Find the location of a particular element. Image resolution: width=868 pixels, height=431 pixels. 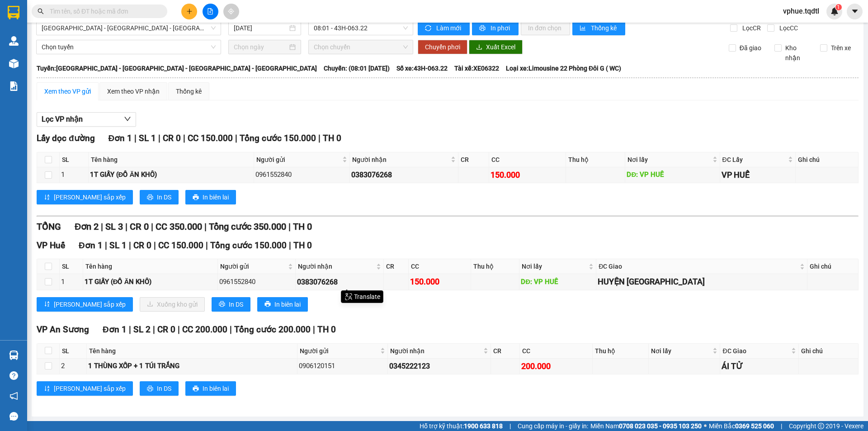

div: Xem theo VP gửi is located at coordinates (67, 91).